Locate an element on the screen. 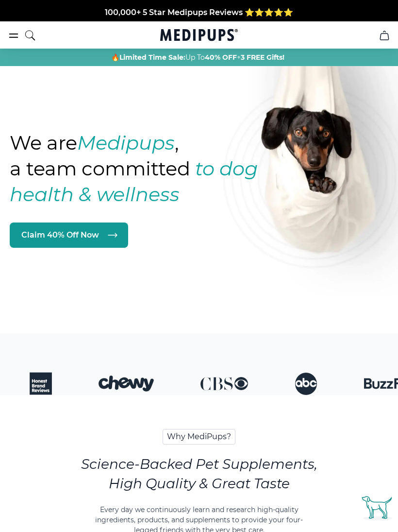 The width and height of the screenshot is (398, 532). h2: Science-Backed Pet Supplements, High Quality & Great Taste is located at coordinates (199, 474).